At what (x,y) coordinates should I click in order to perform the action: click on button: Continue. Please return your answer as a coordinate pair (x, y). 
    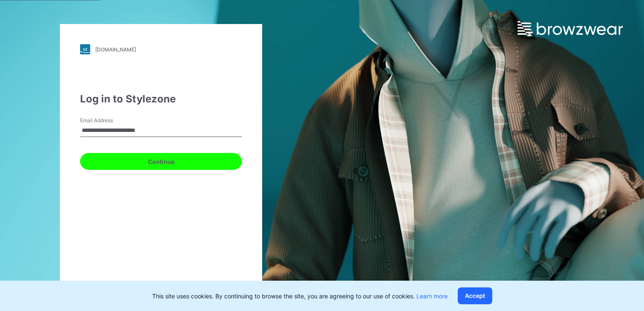
    Looking at the image, I should click on (161, 161).